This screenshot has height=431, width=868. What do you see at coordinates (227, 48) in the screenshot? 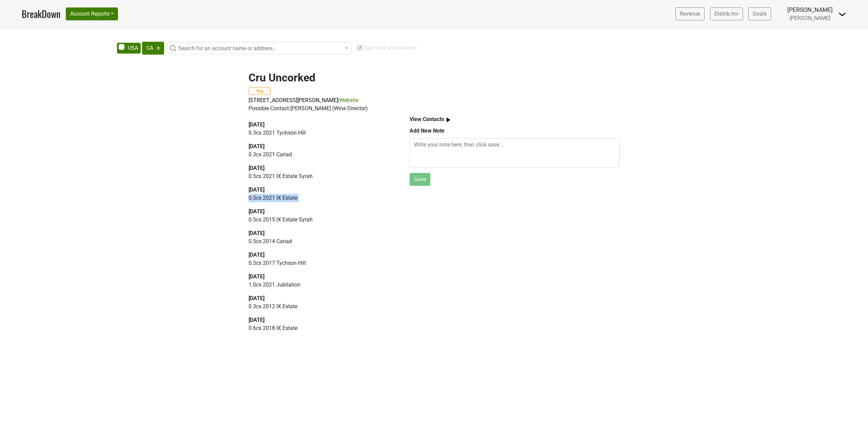
I see `span: Search for an account name or address...` at bounding box center [227, 48].